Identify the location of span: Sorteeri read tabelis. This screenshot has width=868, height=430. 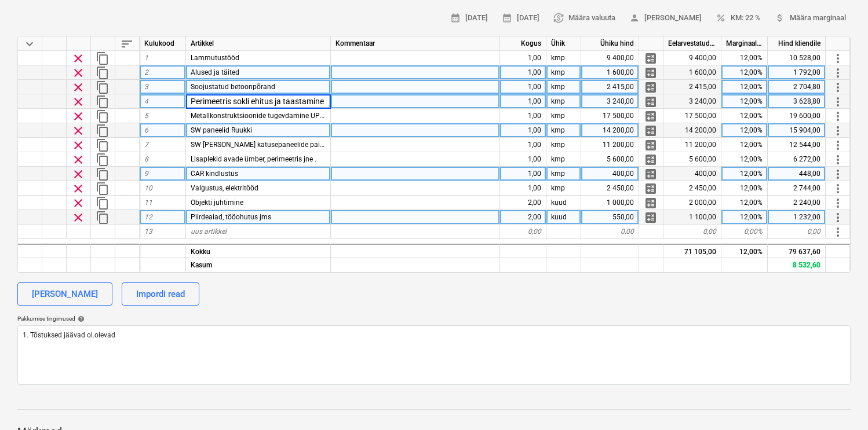
(127, 44).